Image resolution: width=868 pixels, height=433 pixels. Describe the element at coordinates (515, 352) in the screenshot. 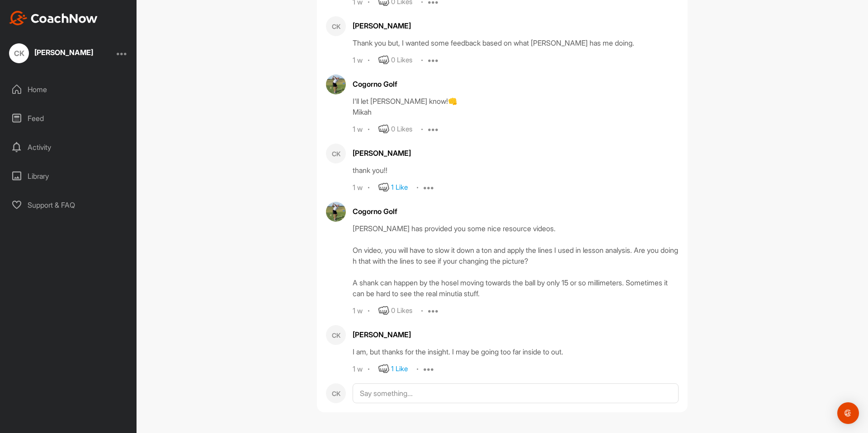

I see `div: I am, but thanks for the insight. I may be going too far inside to out.` at that location.